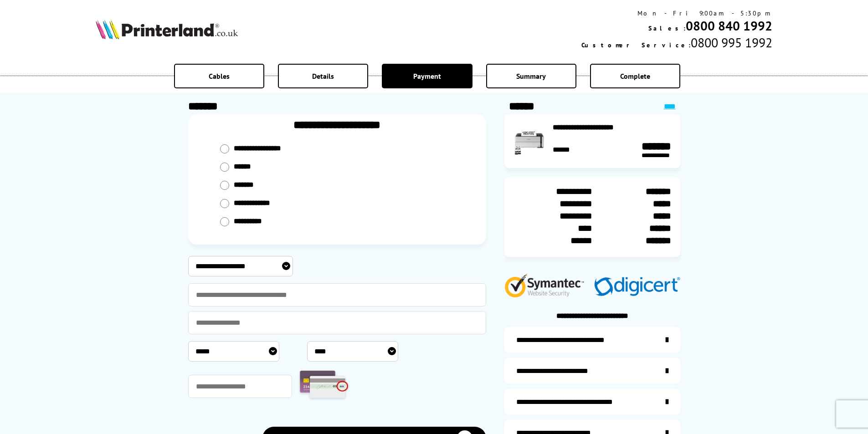  Describe the element at coordinates (219, 76) in the screenshot. I see `span: Cables` at that location.